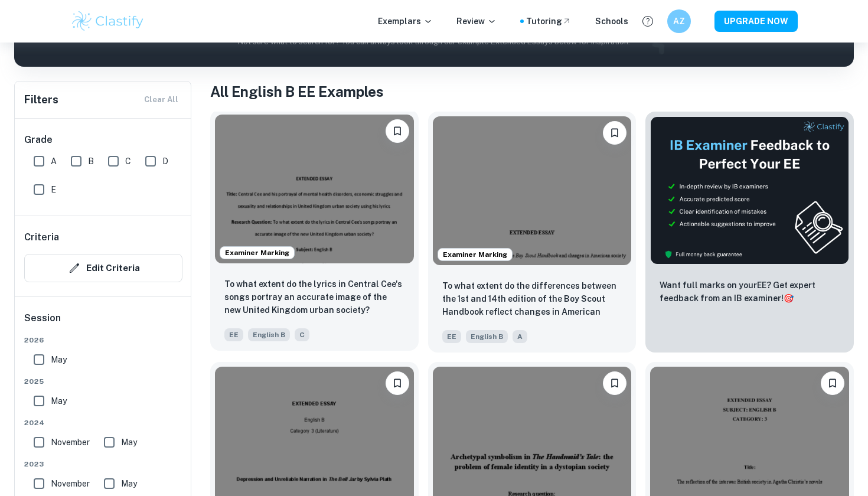 The image size is (868, 496). What do you see at coordinates (532, 190) in the screenshot?
I see `img: English B EE example thumbnail: To what extent do the differences betwee` at bounding box center [532, 190].